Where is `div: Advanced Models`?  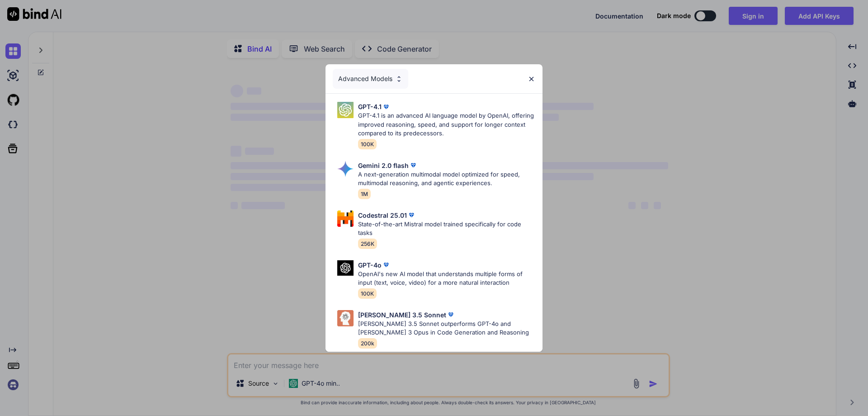
div: Advanced Models is located at coordinates (371, 79).